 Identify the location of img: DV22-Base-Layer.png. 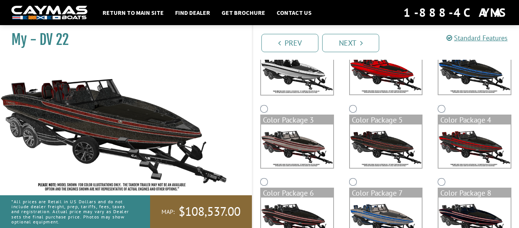
(297, 73).